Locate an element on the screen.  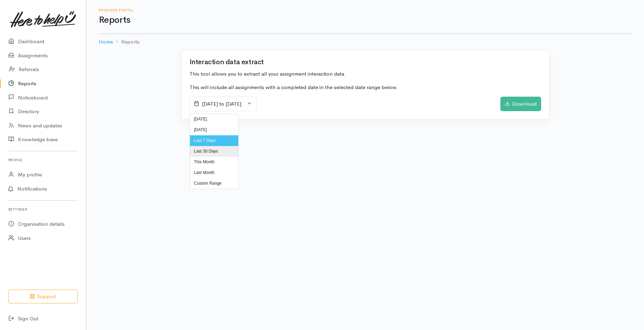
h2: Interaction data extract is located at coordinates (227, 62).